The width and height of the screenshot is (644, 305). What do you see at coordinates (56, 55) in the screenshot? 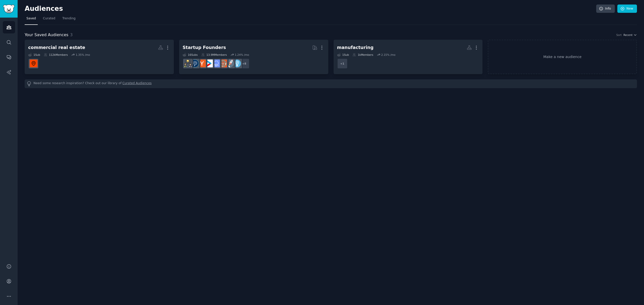
I see `div: 112k Members` at bounding box center [56, 55].